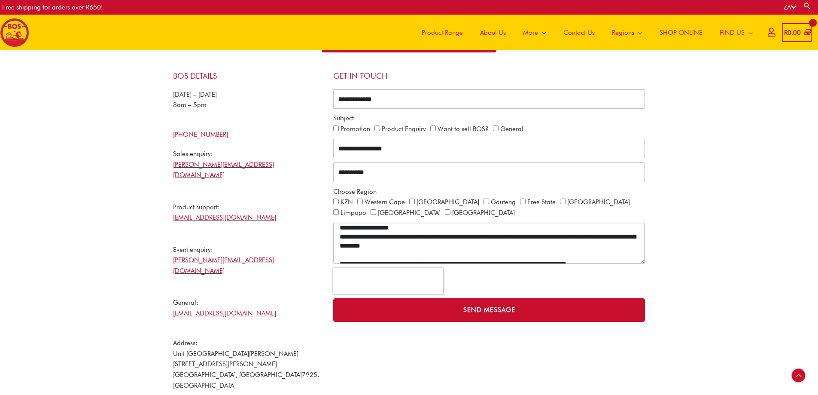 Image resolution: width=818 pixels, height=395 pixels. What do you see at coordinates (404, 129) in the screenshot?
I see `label: Product Enquiry` at bounding box center [404, 129].